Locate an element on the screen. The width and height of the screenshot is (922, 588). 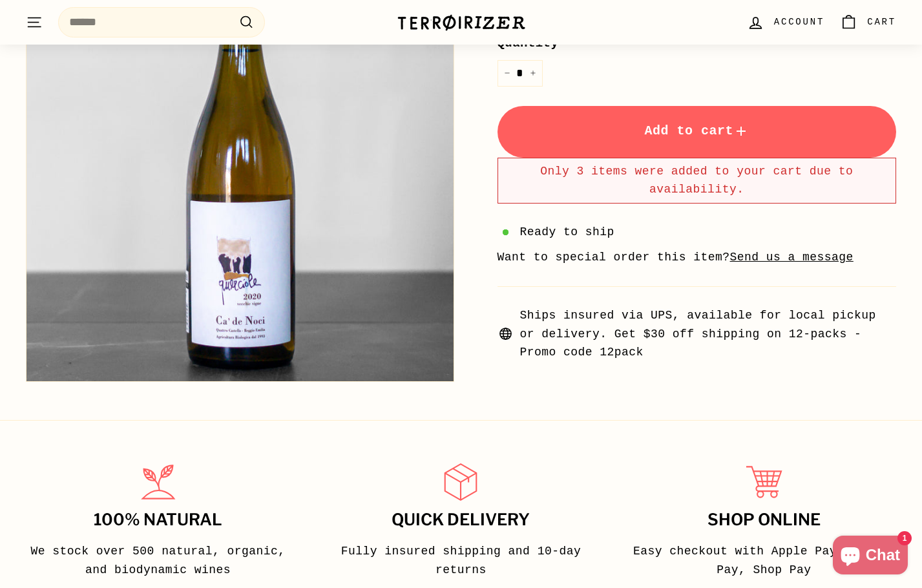
div: Only 3 items were added to your cart due to availability. is located at coordinates (698, 181).